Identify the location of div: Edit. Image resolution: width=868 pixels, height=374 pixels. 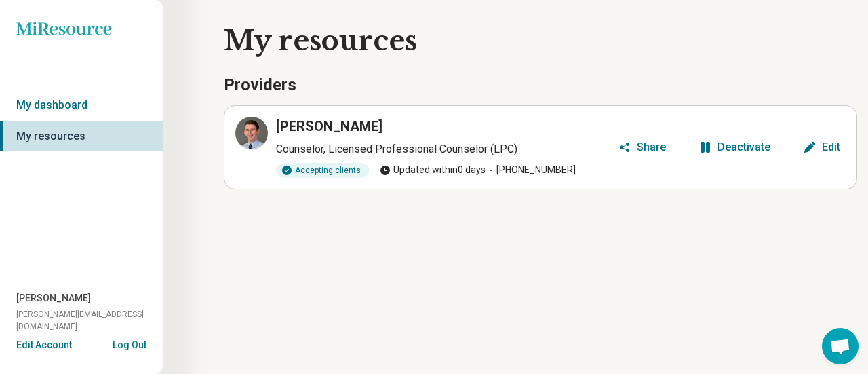
(831, 147).